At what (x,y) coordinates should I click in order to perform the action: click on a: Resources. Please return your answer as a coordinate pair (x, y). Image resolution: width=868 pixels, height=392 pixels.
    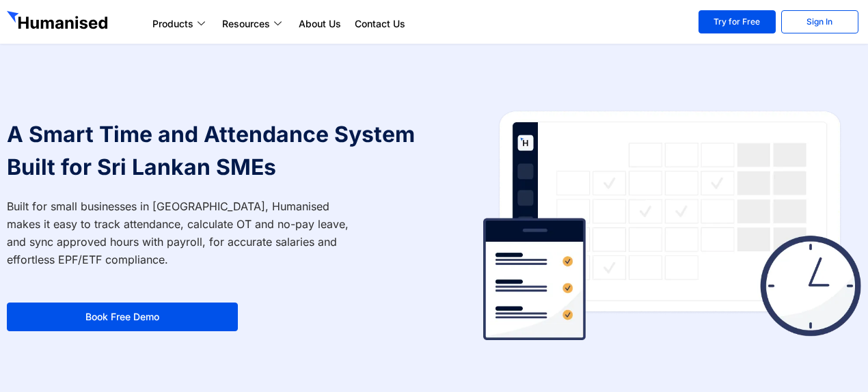
    Looking at the image, I should click on (254, 24).